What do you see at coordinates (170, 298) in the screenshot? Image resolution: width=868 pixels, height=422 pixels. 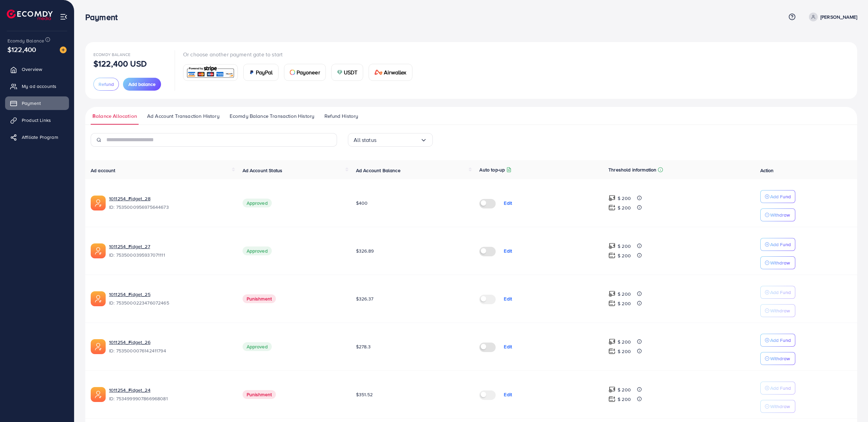 I see `div: <span class='underline'>1011254_Fidget_25</span></br>7535000223476072465` at bounding box center [170, 298].